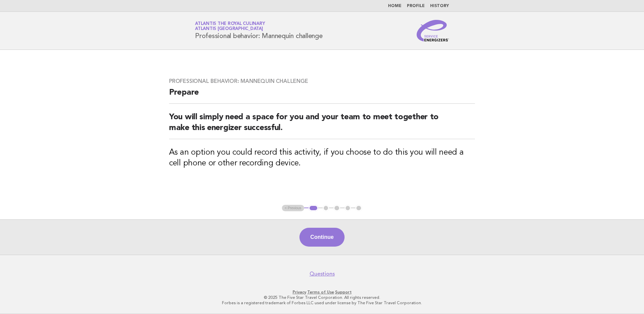 This screenshot has width=644, height=314. Describe the element at coordinates (322, 95) in the screenshot. I see `h2: Prepare` at that location.